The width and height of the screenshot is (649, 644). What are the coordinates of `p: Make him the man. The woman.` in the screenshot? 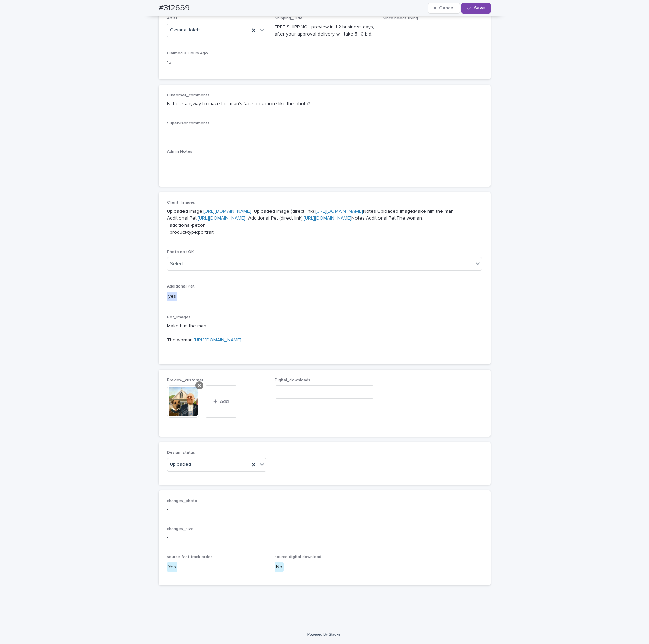 It's located at (325, 337).